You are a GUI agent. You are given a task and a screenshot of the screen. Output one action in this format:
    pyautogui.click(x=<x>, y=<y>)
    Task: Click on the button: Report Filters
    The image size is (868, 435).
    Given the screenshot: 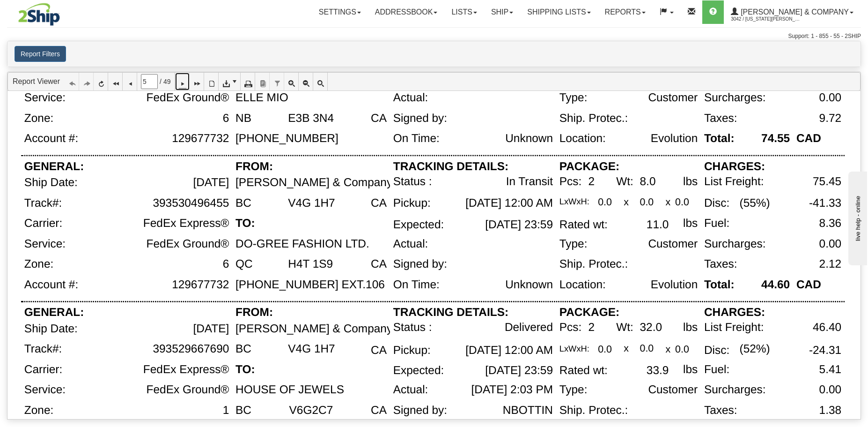 What is the action you would take?
    pyautogui.click(x=40, y=54)
    